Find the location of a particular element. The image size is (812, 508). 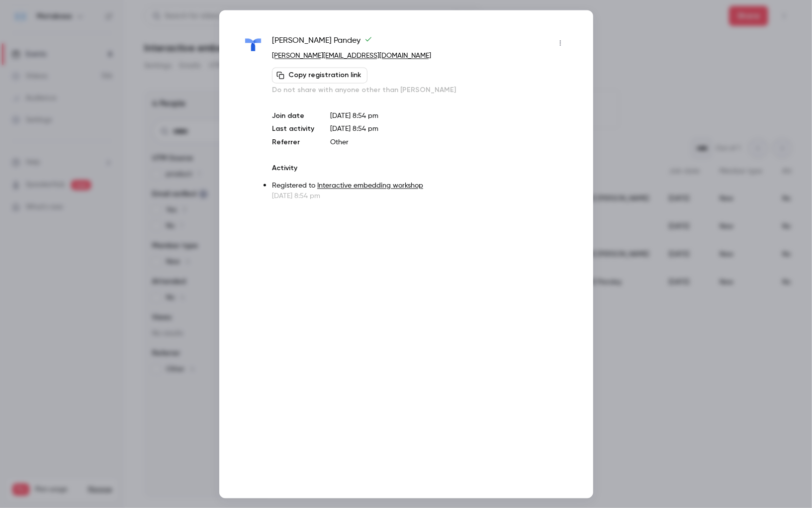

p: Other is located at coordinates (449, 142).